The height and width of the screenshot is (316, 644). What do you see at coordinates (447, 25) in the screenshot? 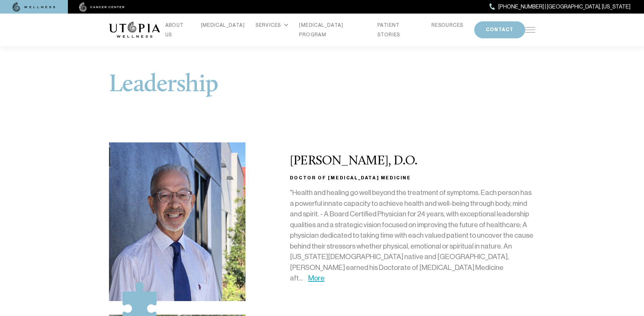
I see `a: RESOURCES` at bounding box center [447, 25].